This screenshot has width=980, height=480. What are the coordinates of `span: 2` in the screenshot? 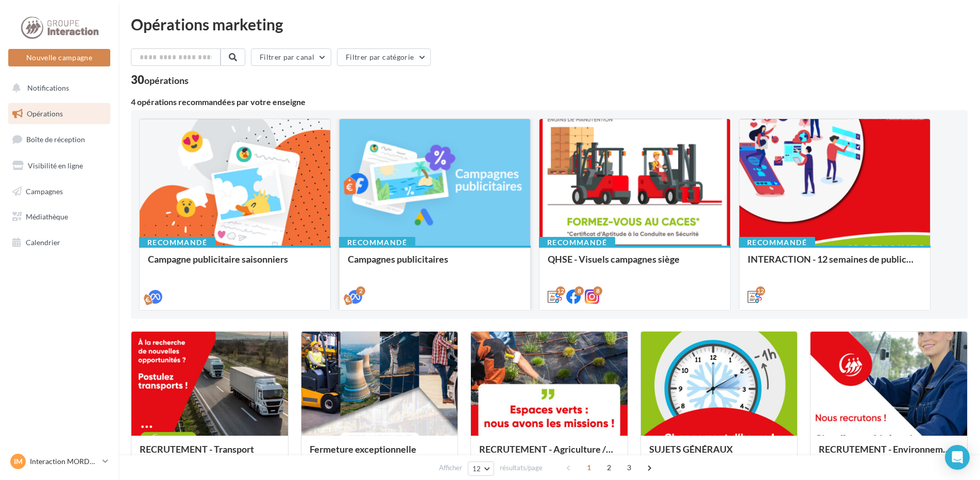 It's located at (609, 468).